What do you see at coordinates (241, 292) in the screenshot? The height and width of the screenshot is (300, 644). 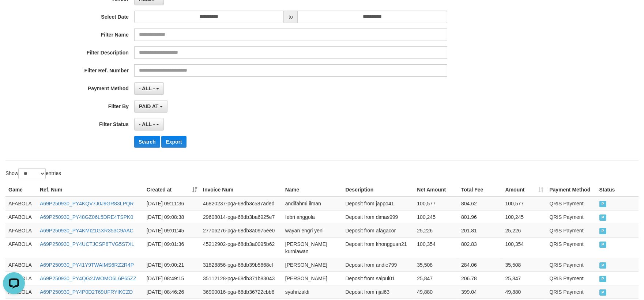 I see `td: 36900016-pga-68db36722cbb8` at bounding box center [241, 292].